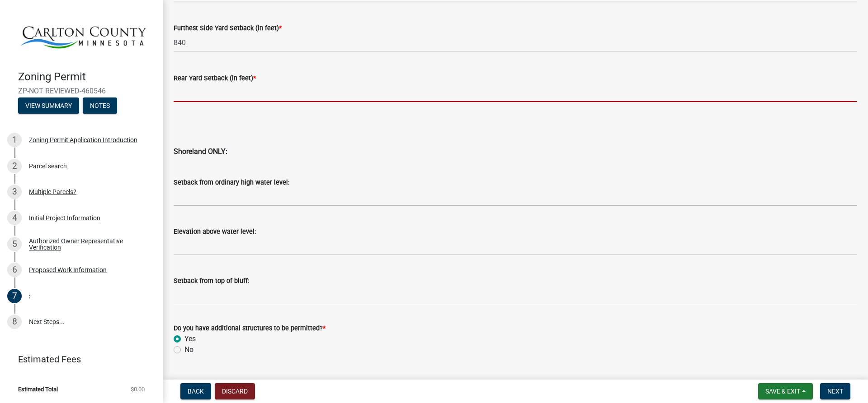 This screenshot has width=868, height=403. Describe the element at coordinates (211, 281) in the screenshot. I see `label: Setback from top of bluff:` at that location.